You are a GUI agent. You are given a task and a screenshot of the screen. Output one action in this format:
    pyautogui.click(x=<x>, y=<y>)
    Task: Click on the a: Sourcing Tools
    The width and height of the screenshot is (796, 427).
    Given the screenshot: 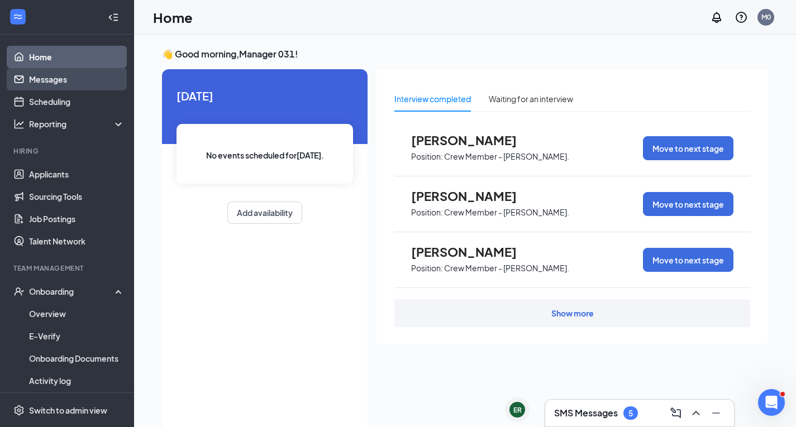 What is the action you would take?
    pyautogui.click(x=77, y=197)
    